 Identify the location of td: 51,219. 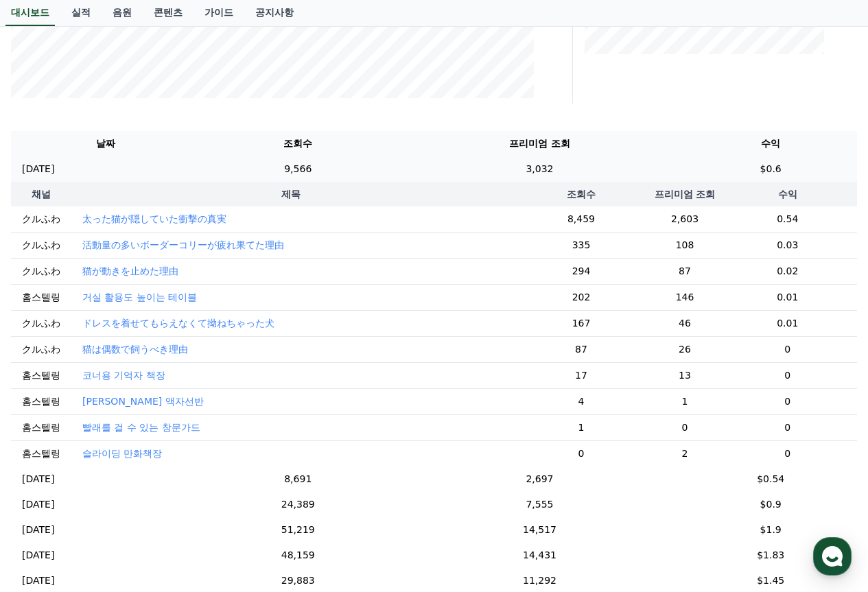
(298, 529).